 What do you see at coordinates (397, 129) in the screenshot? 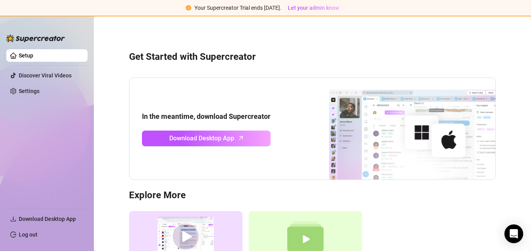
I see `img: download app` at bounding box center [397, 129].